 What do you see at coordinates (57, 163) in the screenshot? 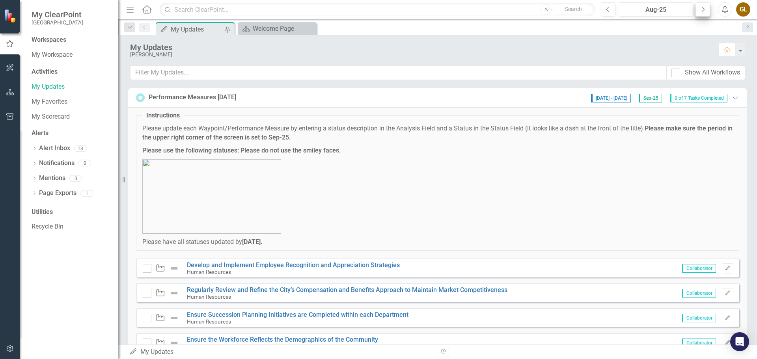
I see `a: Notifications` at bounding box center [57, 163].